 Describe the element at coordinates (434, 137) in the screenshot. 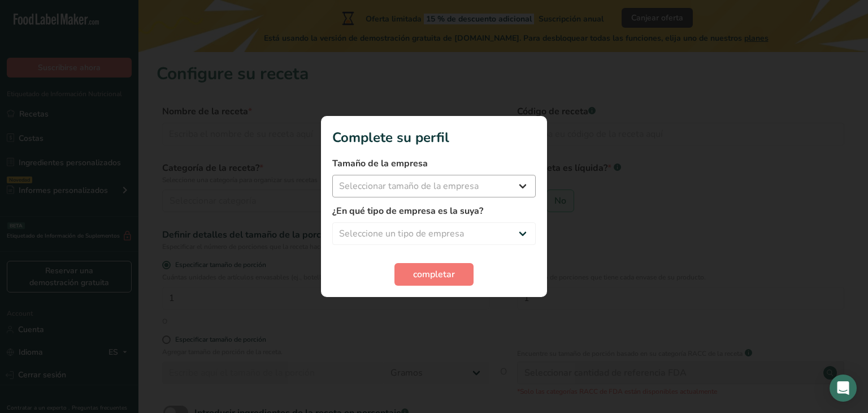

I see `h1: Complete su perfil` at that location.